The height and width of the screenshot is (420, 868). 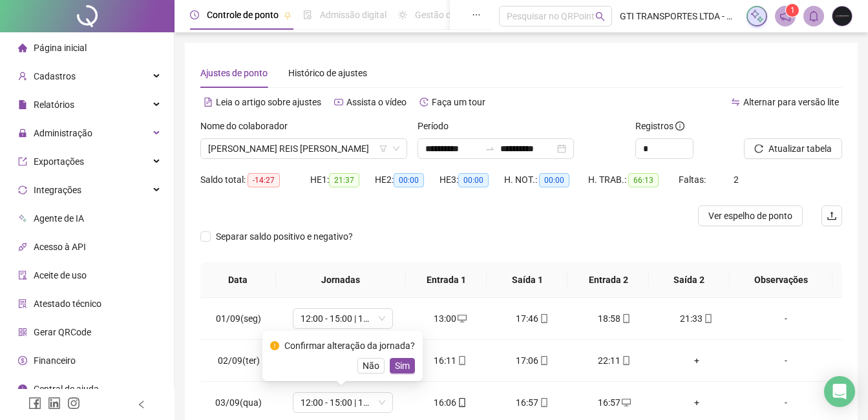 What do you see at coordinates (60, 275) in the screenshot?
I see `span: Aceite de uso` at bounding box center [60, 275].